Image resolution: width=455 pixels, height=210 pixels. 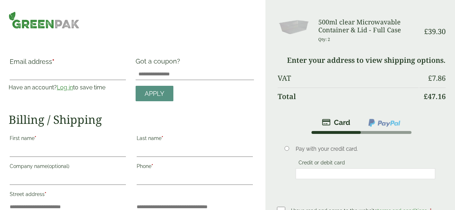 I want to click on h2: Billing / Shipping, so click(x=131, y=120).